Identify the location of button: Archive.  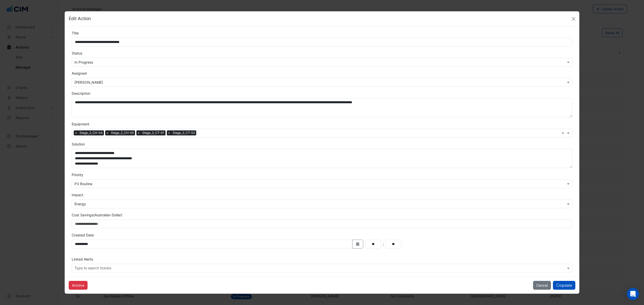
(78, 285).